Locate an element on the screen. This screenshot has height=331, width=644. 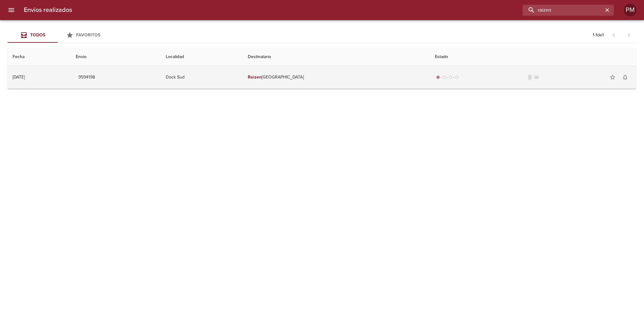
button: Agregar a favoritos is located at coordinates (613, 78).